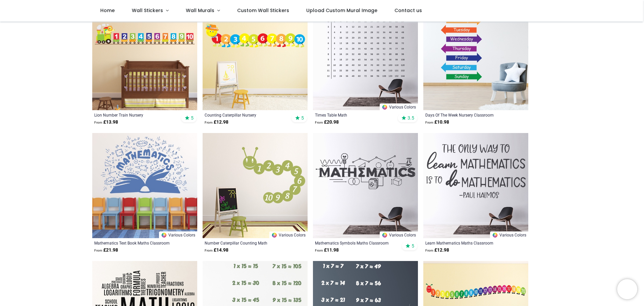 The image size is (644, 306). I want to click on a: Number Caterpillar Counting Math, so click(245, 243).